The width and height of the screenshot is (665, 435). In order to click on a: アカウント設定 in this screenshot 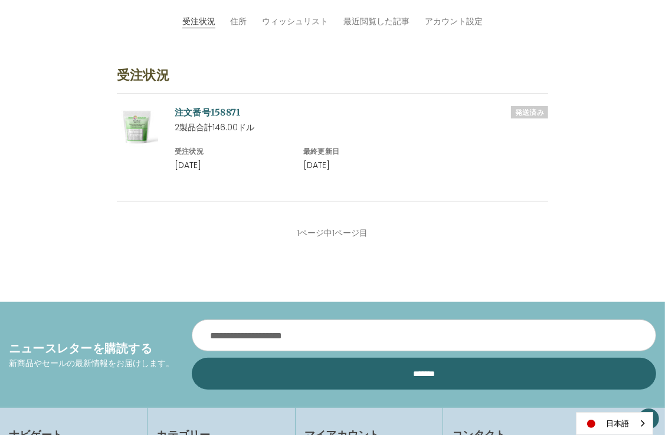, I will do `click(454, 21)`.